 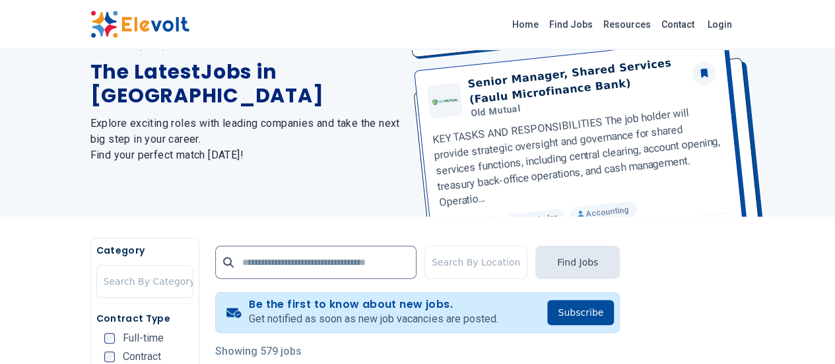 I want to click on button: Find Jobs, so click(x=578, y=262).